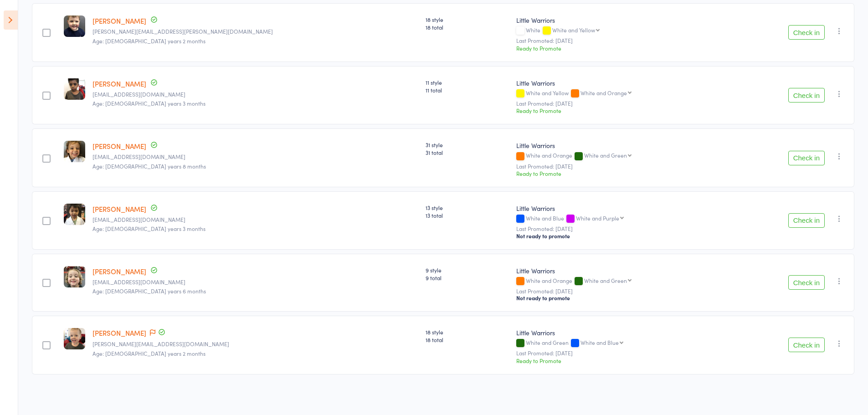 The image size is (868, 415). What do you see at coordinates (598, 218) in the screenshot?
I see `div: White and Purple` at bounding box center [598, 218].